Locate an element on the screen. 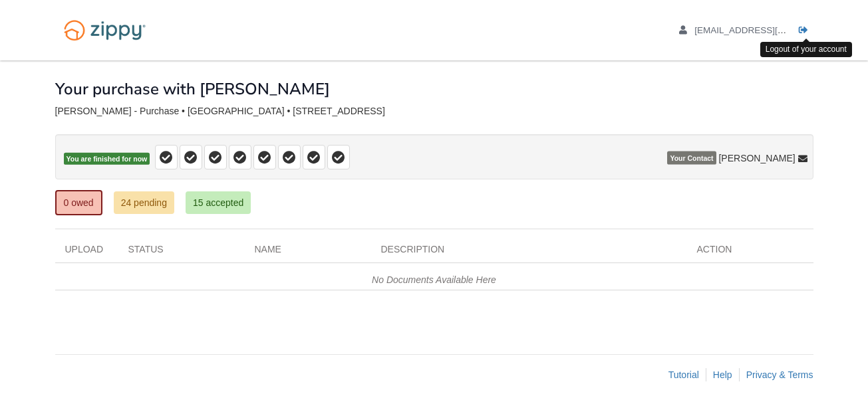  a: 24 pending is located at coordinates (144, 203).